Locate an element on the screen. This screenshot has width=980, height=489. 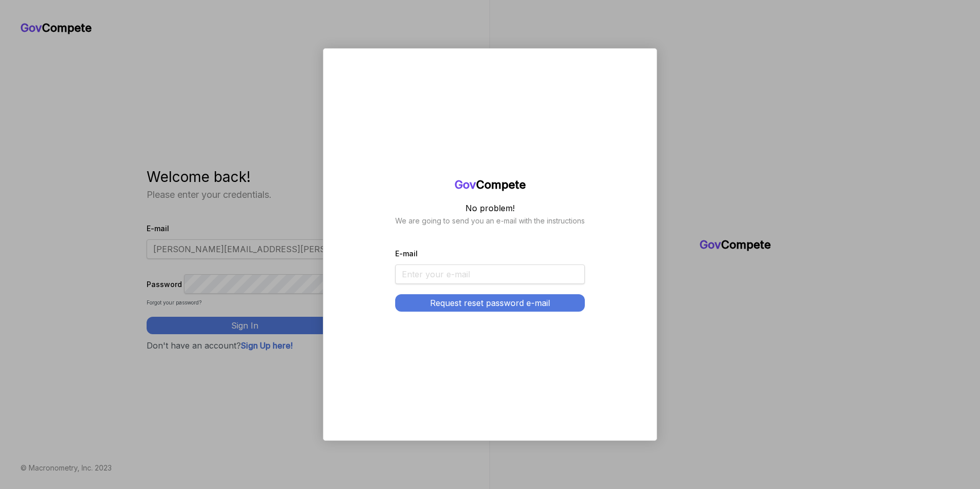
h1: Compete is located at coordinates (490, 185).